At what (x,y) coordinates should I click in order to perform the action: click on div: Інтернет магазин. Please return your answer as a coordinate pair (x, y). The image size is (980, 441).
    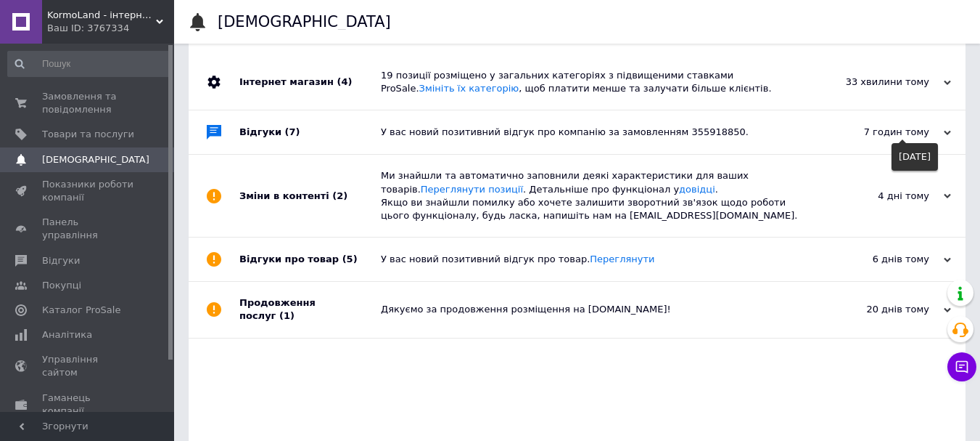
    Looking at the image, I should click on (309, 82).